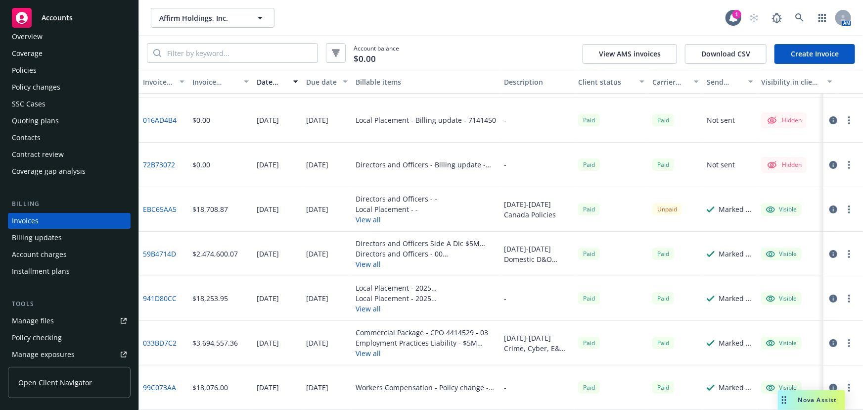 The height and width of the screenshot is (410, 863). Describe the element at coordinates (612, 82) in the screenshot. I see `button: Client status` at that location.